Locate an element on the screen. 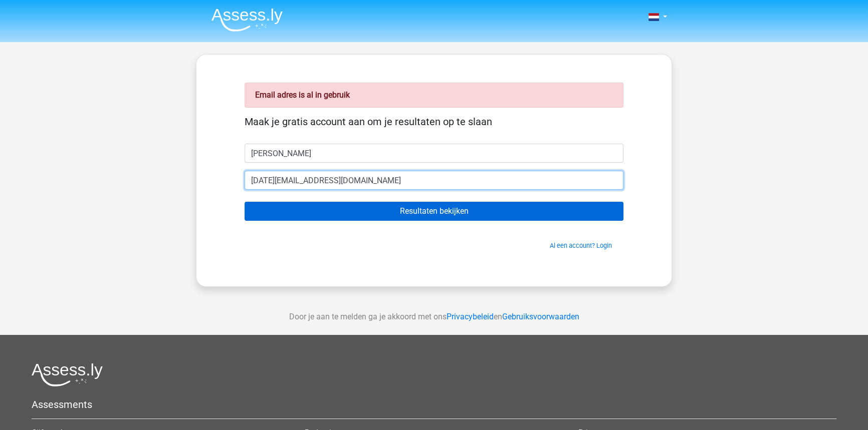  a: Privacybeleid is located at coordinates (470, 316).